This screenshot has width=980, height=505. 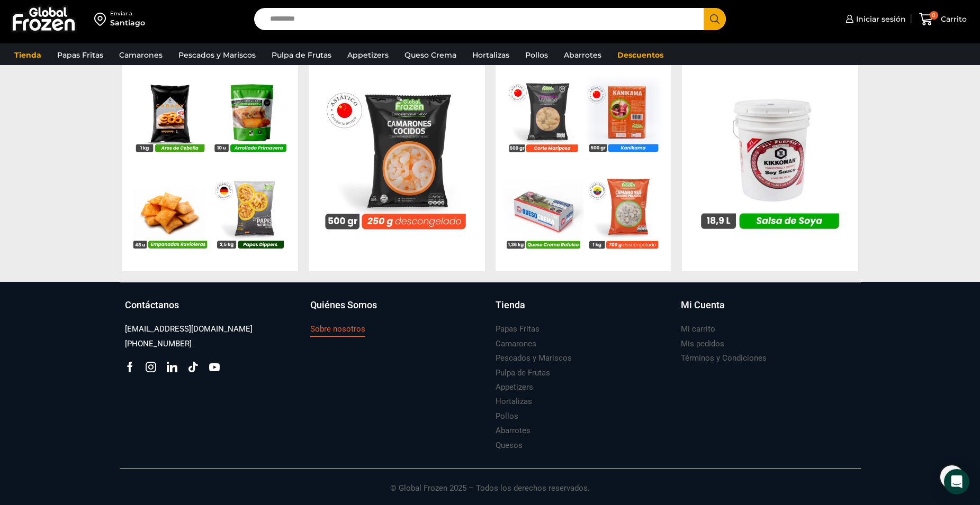 I want to click on h3: Appetizers, so click(x=514, y=387).